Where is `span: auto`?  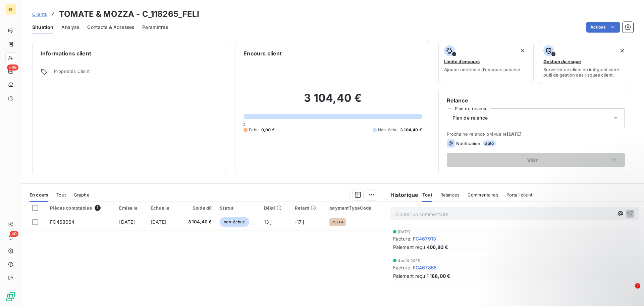 span: auto is located at coordinates (489, 144).